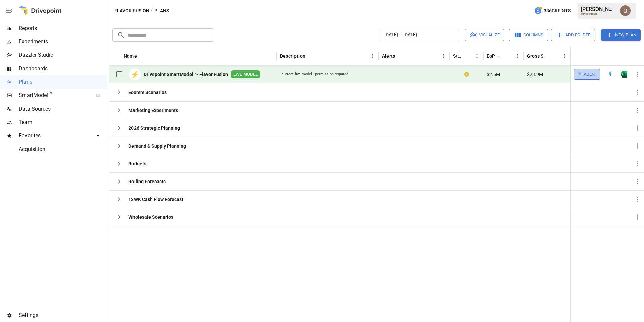  What do you see at coordinates (186, 74) in the screenshot?
I see `b: Drivepoint SmartModel™- Flavor Fusion` at bounding box center [186, 74].